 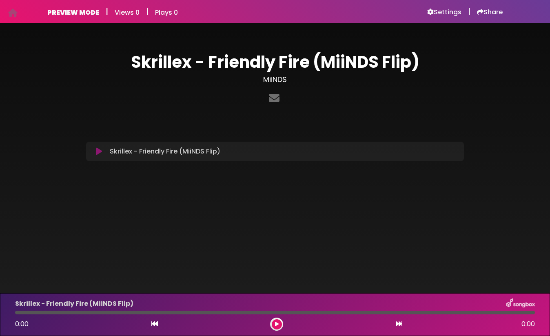 I want to click on h6: Share, so click(x=490, y=12).